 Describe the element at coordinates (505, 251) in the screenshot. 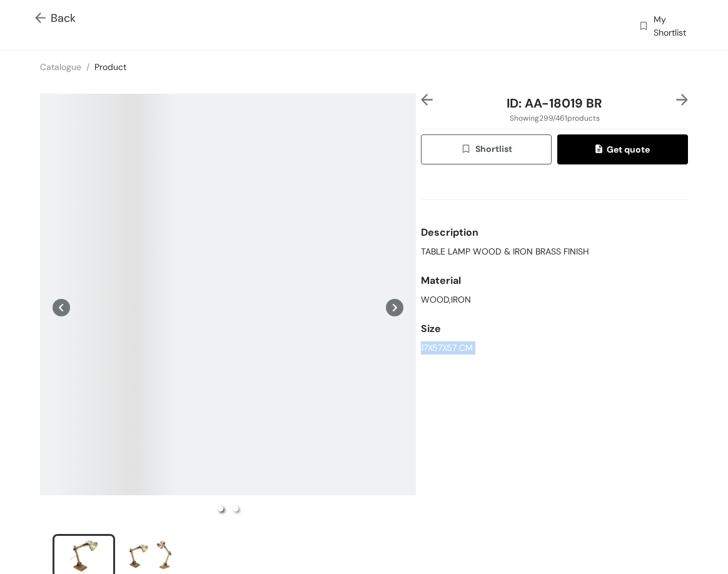

I see `span: TABLE LAMP WOOD & IRON BRASS FINISH` at that location.